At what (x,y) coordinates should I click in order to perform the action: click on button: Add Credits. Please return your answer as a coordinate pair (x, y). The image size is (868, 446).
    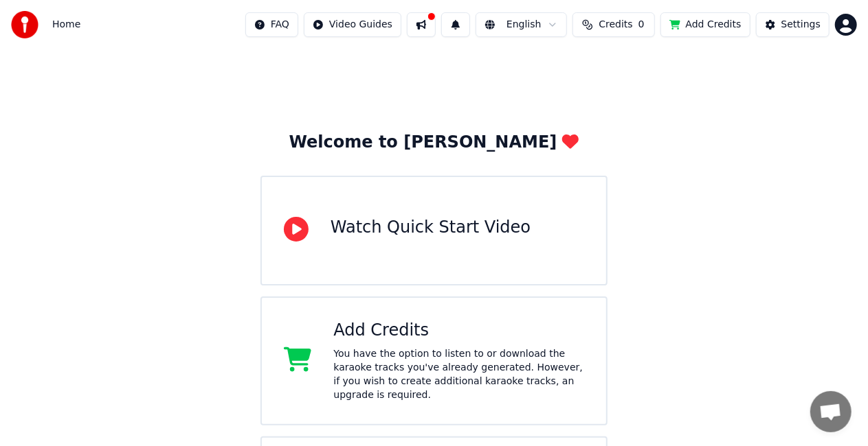
    Looking at the image, I should click on (705, 25).